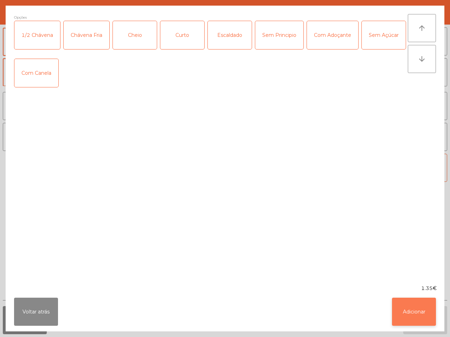 The width and height of the screenshot is (450, 337). I want to click on div: Sem Principio, so click(279, 35).